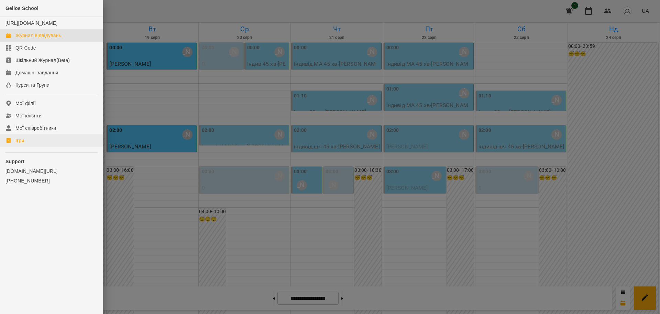  I want to click on span: Gelios School, so click(22, 8).